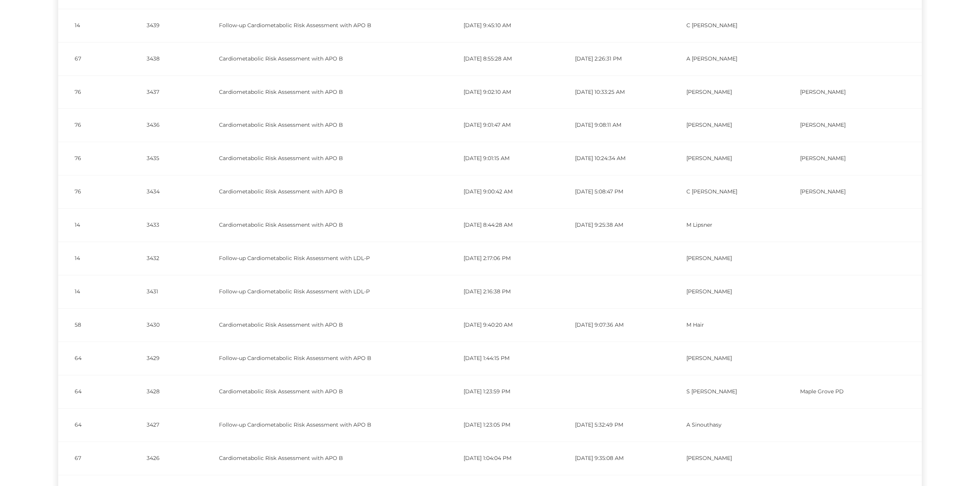 The height and width of the screenshot is (486, 980). I want to click on span: Maple Grove PD, so click(822, 392).